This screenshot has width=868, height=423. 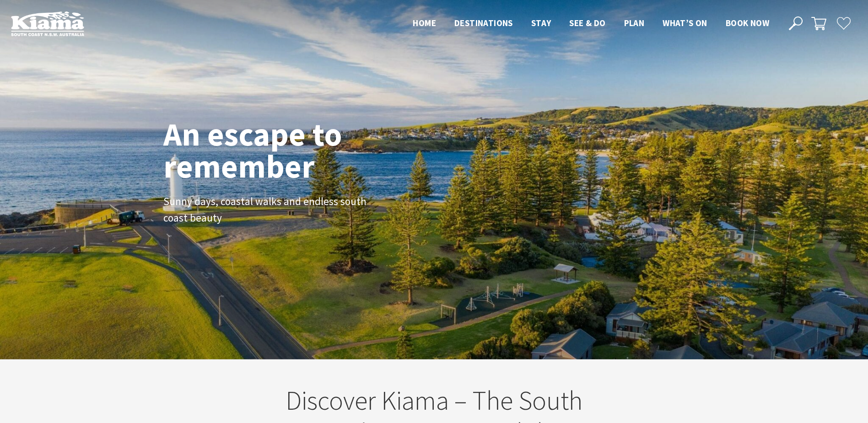 What do you see at coordinates (425, 23) in the screenshot?
I see `span: Home` at bounding box center [425, 23].